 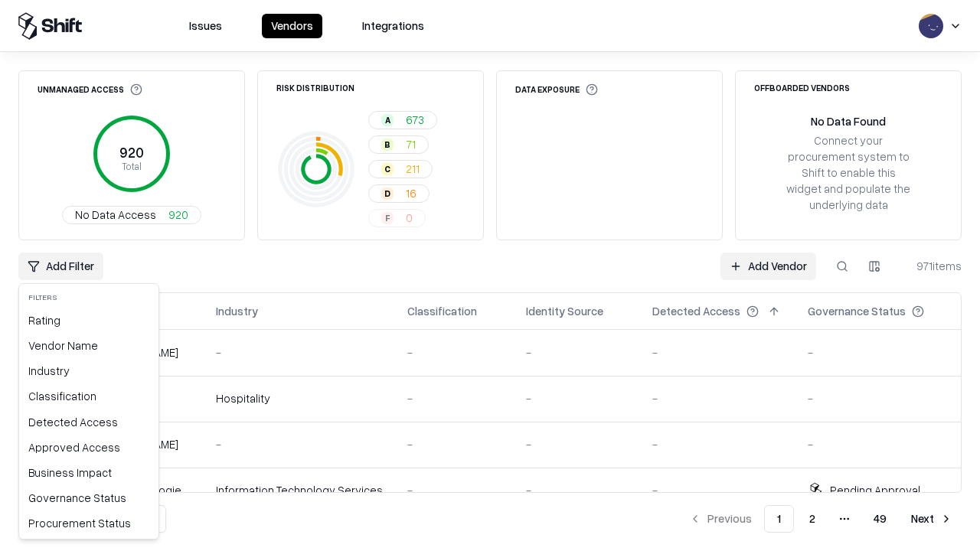 What do you see at coordinates (88, 320) in the screenshot?
I see `div: Rating` at bounding box center [88, 320].